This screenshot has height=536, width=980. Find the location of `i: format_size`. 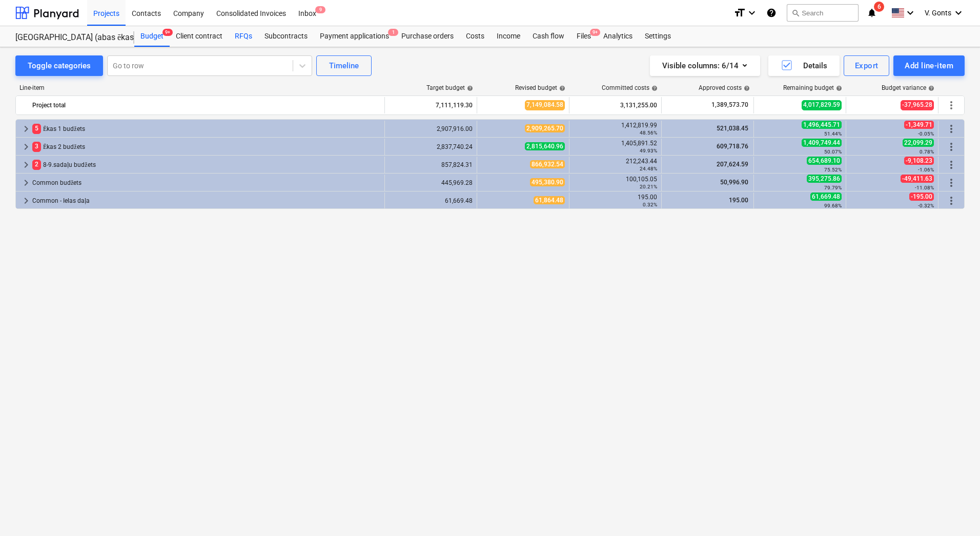

i: format_size is located at coordinates (740, 13).